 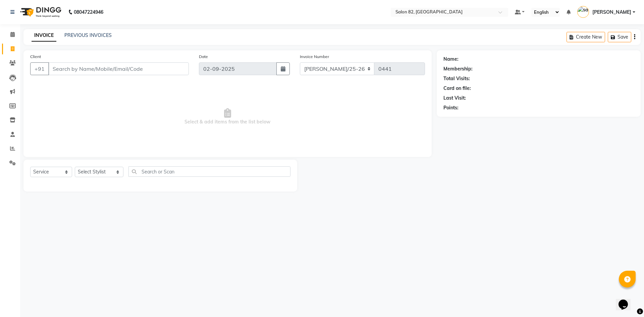 What do you see at coordinates (209, 172) in the screenshot?
I see `input: Search or Scan` at bounding box center [209, 172].